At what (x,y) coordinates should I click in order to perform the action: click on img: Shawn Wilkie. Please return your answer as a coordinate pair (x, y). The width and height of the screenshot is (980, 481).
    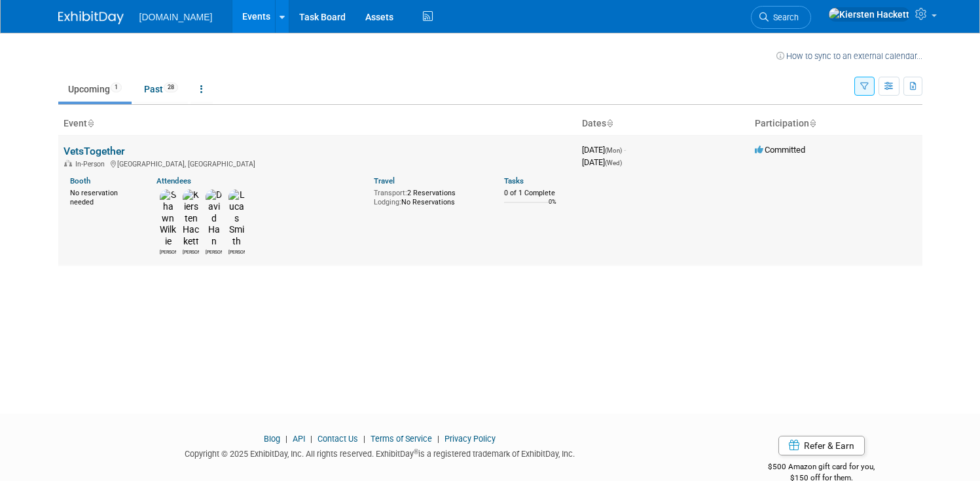
    Looking at the image, I should click on (167, 218).